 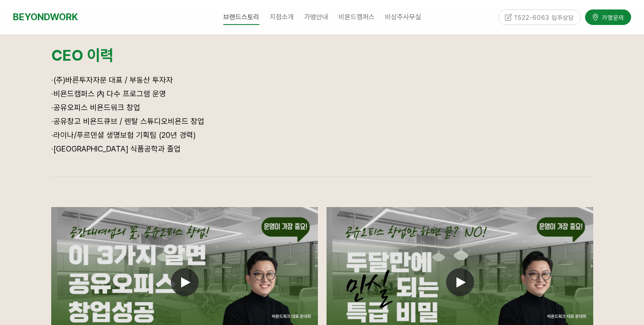 I want to click on span: 가맹안내, so click(x=316, y=17).